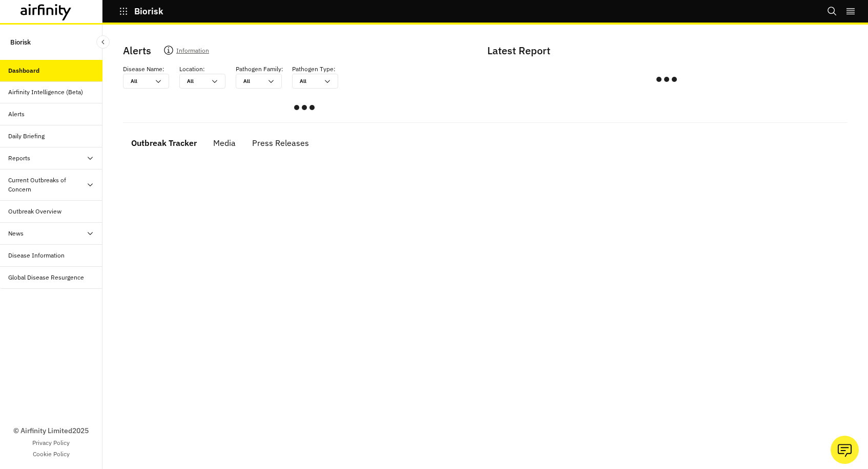  Describe the element at coordinates (141, 11) in the screenshot. I see `button: Biorisk` at that location.